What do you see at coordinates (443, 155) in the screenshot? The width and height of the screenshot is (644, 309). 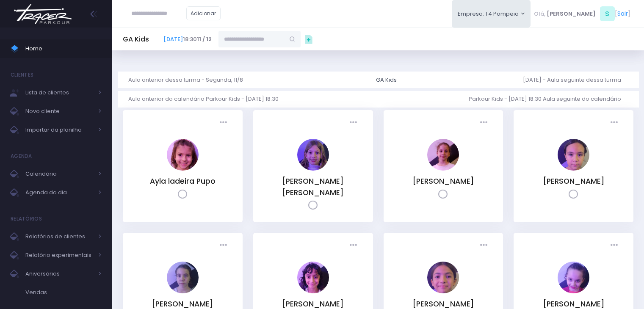 I see `img: Júlia Iervolino Pinheiro Ferreira` at bounding box center [443, 155].